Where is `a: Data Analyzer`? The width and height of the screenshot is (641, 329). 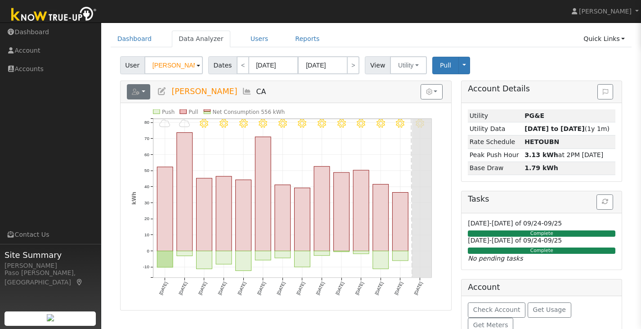 a: Data Analyzer is located at coordinates (201, 39).